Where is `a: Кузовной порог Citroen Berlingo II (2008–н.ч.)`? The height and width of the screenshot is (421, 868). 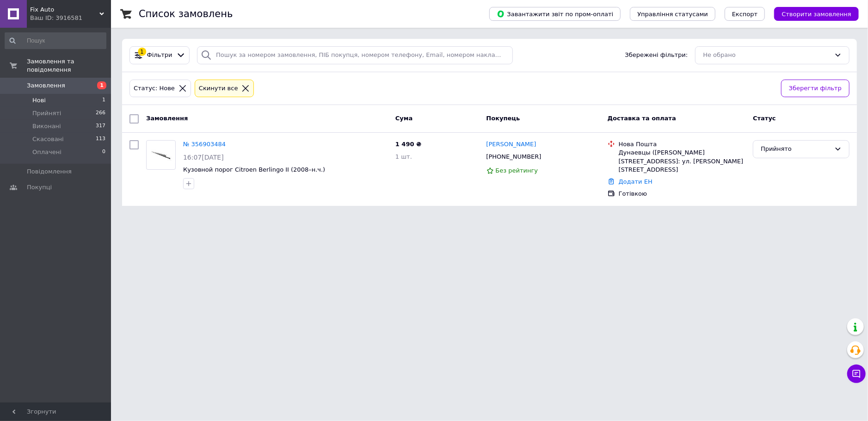 a: Кузовной порог Citroen Berlingo II (2008–н.ч.) is located at coordinates (254, 169).